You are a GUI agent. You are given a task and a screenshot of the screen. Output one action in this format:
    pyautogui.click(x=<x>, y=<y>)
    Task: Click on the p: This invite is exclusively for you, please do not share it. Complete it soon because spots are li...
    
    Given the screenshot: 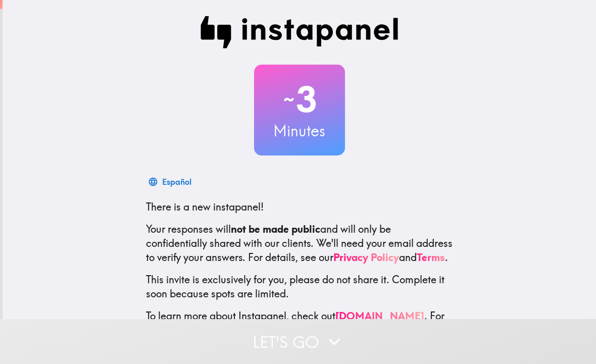 What is the action you would take?
    pyautogui.click(x=299, y=287)
    